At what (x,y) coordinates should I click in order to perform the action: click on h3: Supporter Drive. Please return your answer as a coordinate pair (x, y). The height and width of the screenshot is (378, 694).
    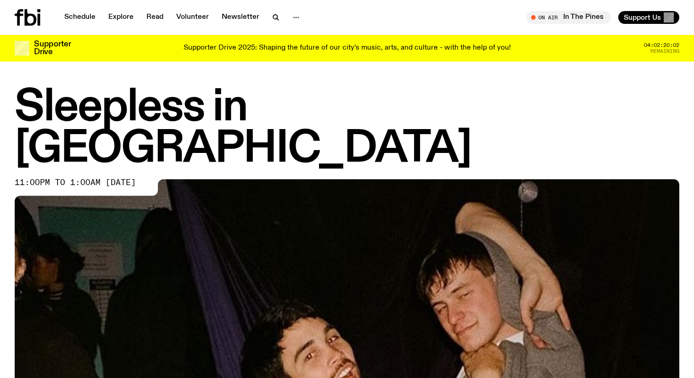
    Looking at the image, I should click on (52, 48).